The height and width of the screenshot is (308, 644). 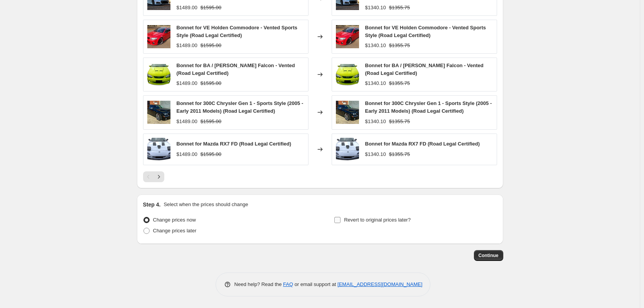 What do you see at coordinates (174, 219) in the screenshot?
I see `span: Change prices now` at bounding box center [174, 219].